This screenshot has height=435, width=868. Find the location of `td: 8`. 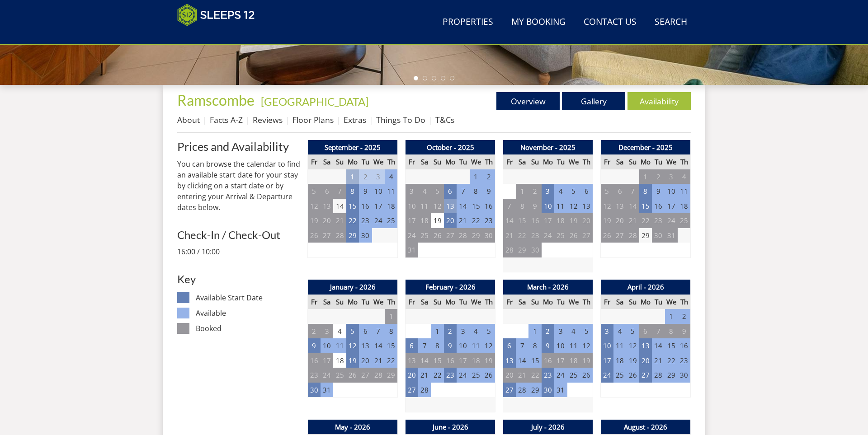

td: 8 is located at coordinates (438, 346).